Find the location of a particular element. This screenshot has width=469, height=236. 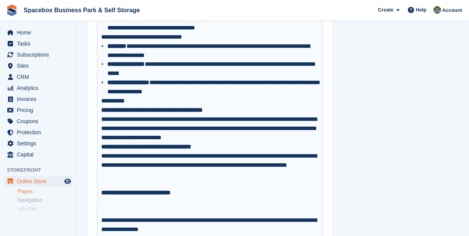

span: Home is located at coordinates (40, 32).